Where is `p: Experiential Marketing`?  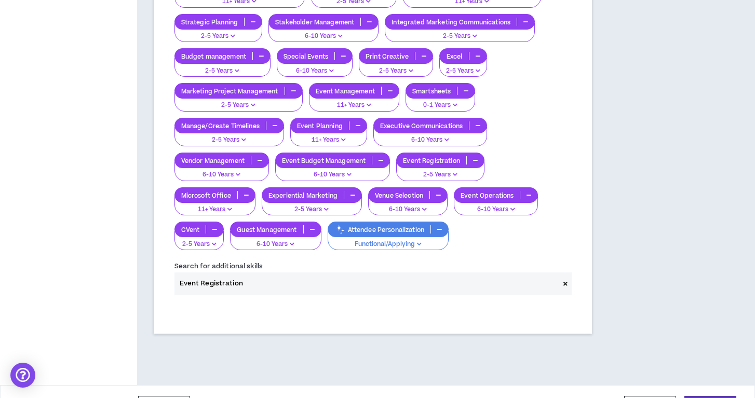
p: Experiential Marketing is located at coordinates (303, 195).